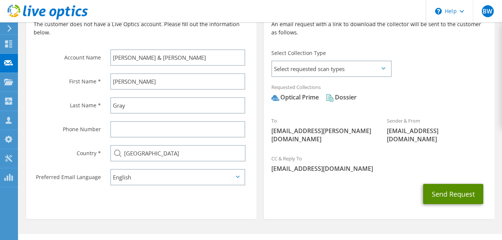 The width and height of the screenshot is (502, 240). I want to click on span: Select requested scan types, so click(331, 69).